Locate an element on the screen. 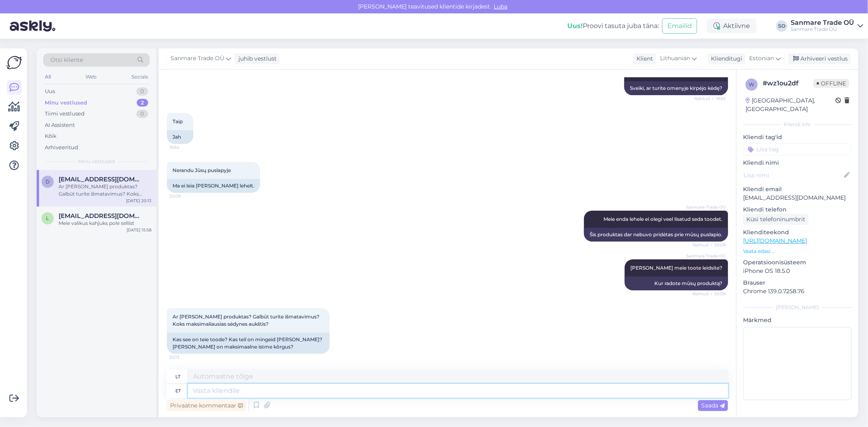 The width and height of the screenshot is (868, 427). p: iPhone OS 18.5.0 is located at coordinates (797, 271).